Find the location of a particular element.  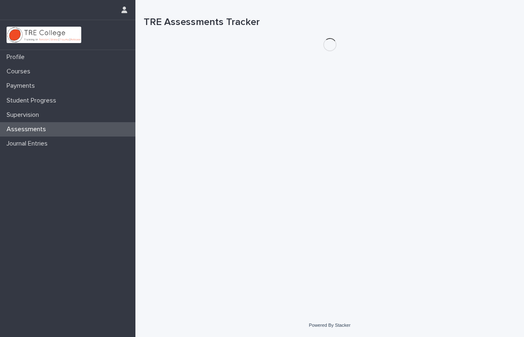

h1: TRE Assessments Tracker is located at coordinates (329, 22).